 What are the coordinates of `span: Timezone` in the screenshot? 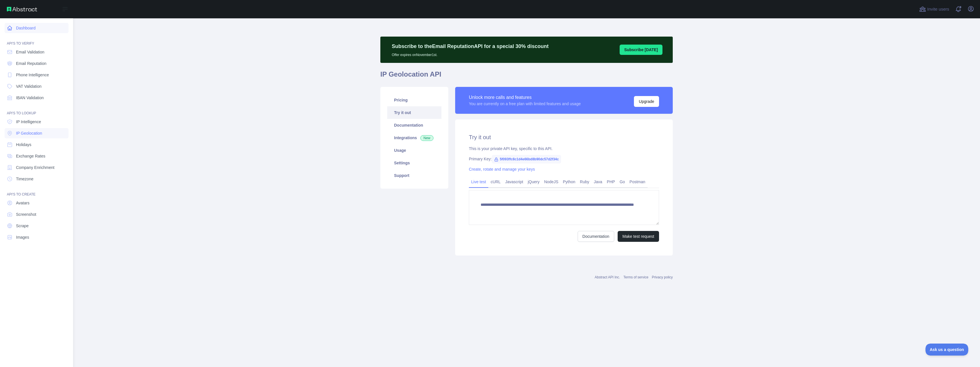 It's located at (25, 179).